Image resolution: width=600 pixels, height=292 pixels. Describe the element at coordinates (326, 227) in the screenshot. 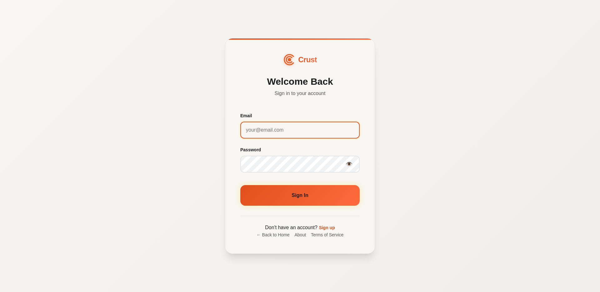

I see `a: Sign up` at that location.